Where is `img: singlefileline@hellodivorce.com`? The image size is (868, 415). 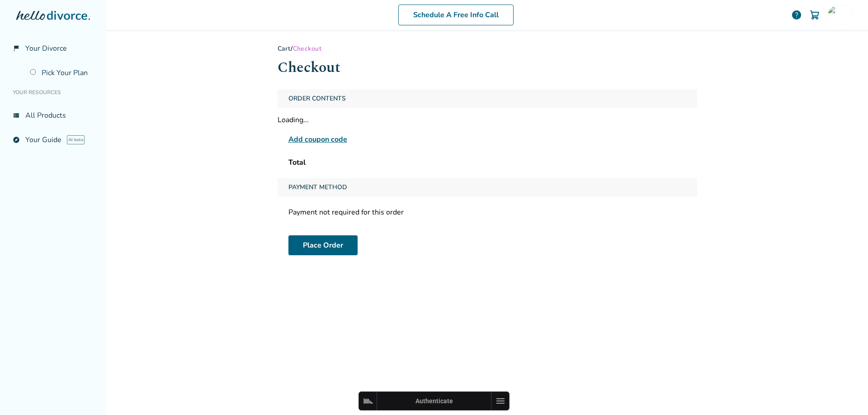 img: singlefileline@hellodivorce.com is located at coordinates (837, 15).